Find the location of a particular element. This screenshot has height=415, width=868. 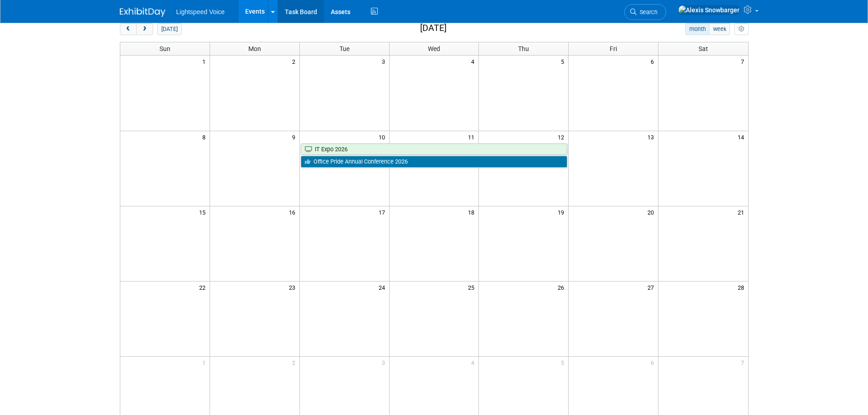

button: month is located at coordinates (697, 29).